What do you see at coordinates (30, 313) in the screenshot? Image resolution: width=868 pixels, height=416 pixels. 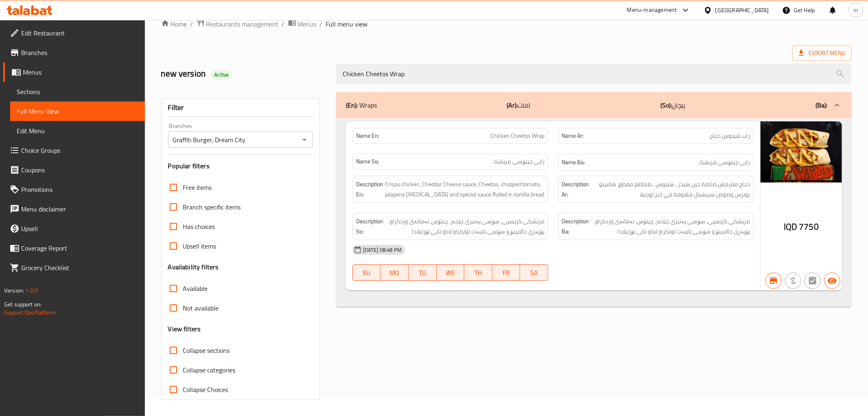 I see `a: Support.OpsPlatform` at bounding box center [30, 313].